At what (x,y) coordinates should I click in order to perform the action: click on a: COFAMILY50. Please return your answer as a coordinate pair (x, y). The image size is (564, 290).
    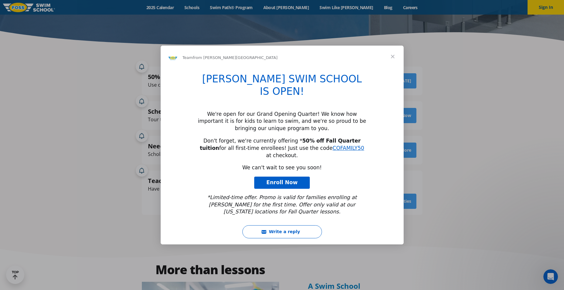
    Looking at the image, I should click on (348, 148).